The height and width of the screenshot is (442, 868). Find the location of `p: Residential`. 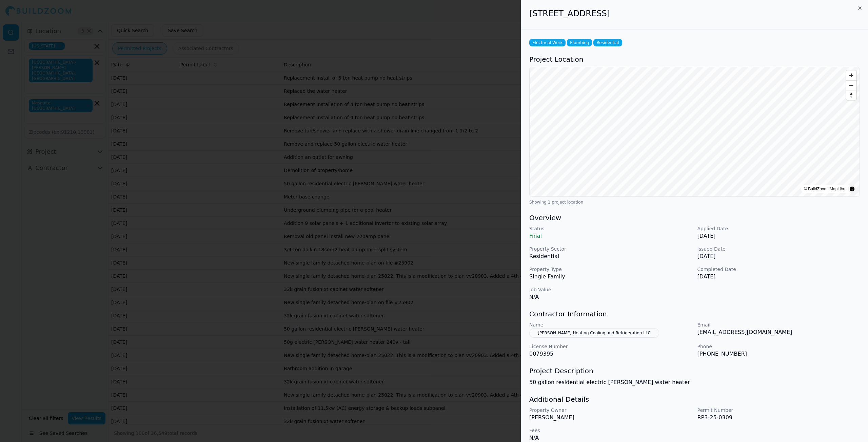

p: Residential is located at coordinates (610, 257).